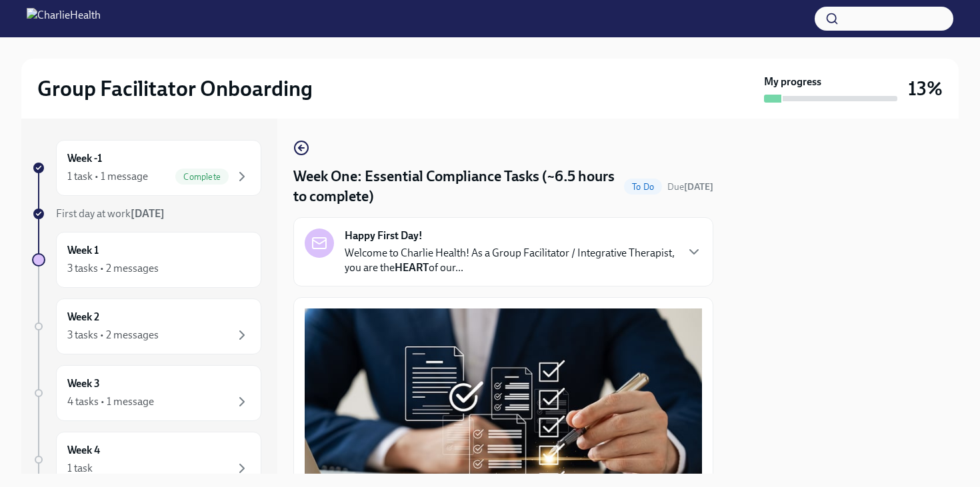 This screenshot has height=487, width=980. I want to click on img: CharlieHealth, so click(64, 19).